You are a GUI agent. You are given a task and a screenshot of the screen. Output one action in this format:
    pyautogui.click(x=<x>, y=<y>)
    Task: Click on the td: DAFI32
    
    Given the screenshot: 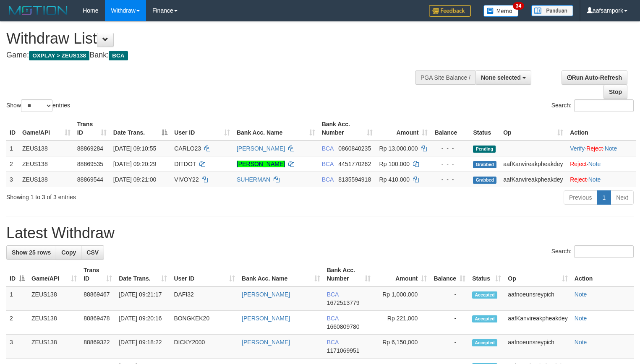 What is the action you would take?
    pyautogui.click(x=204, y=299)
    